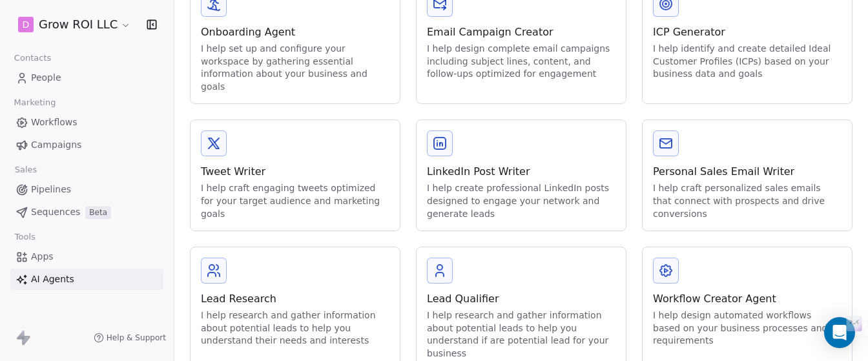 The image size is (868, 361). Describe the element at coordinates (747, 328) in the screenshot. I see `div: I help design automated workflows based on your business processes and requirements` at that location.